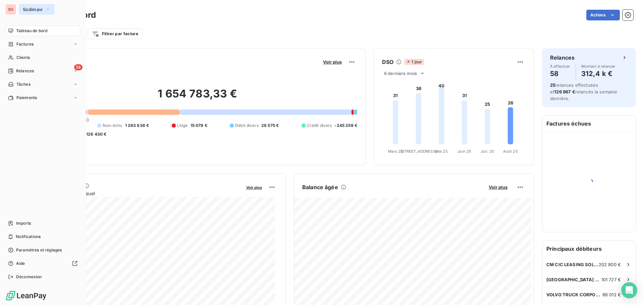  Describe the element at coordinates (589, 124) in the screenshot. I see `h6: Factures échues` at that location.